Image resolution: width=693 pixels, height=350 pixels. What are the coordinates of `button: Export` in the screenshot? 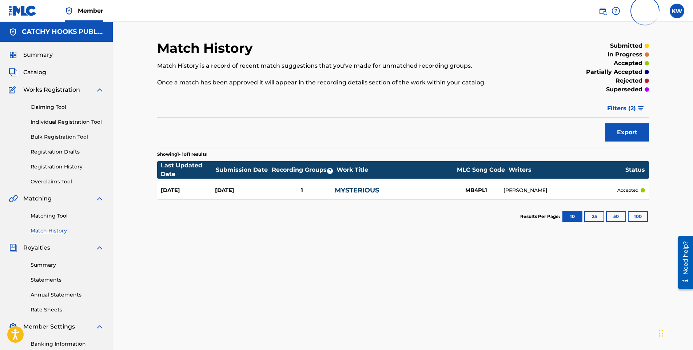 It's located at (627, 132).